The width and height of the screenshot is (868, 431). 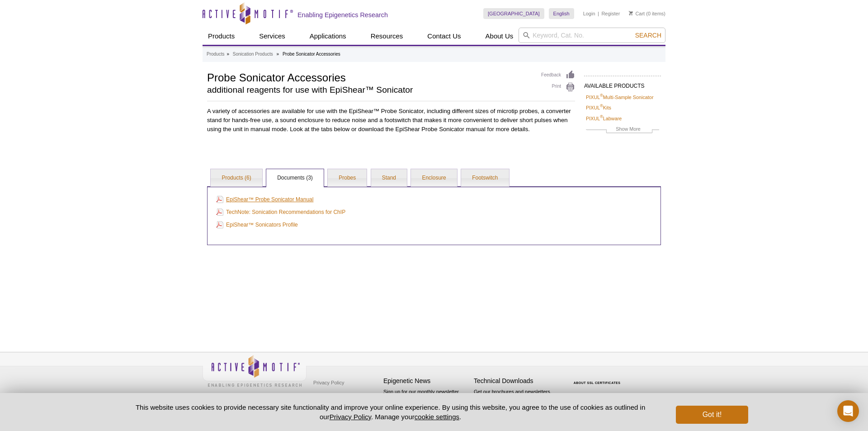 What do you see at coordinates (437, 416) in the screenshot?
I see `button: cookie settings` at bounding box center [437, 416].